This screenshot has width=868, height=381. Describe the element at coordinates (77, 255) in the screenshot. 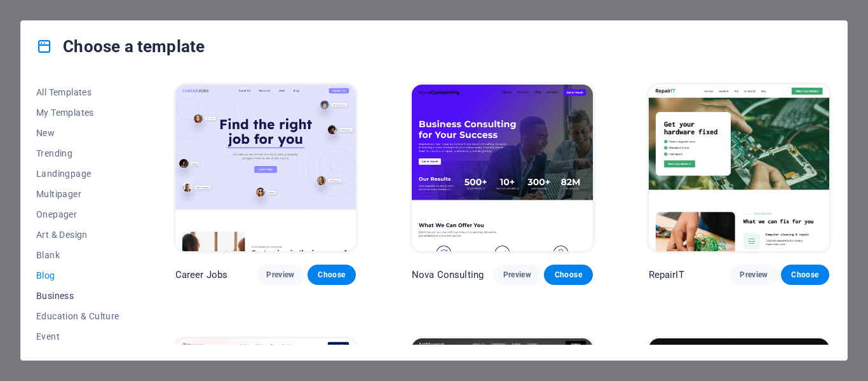

I see `span: Blank` at that location.